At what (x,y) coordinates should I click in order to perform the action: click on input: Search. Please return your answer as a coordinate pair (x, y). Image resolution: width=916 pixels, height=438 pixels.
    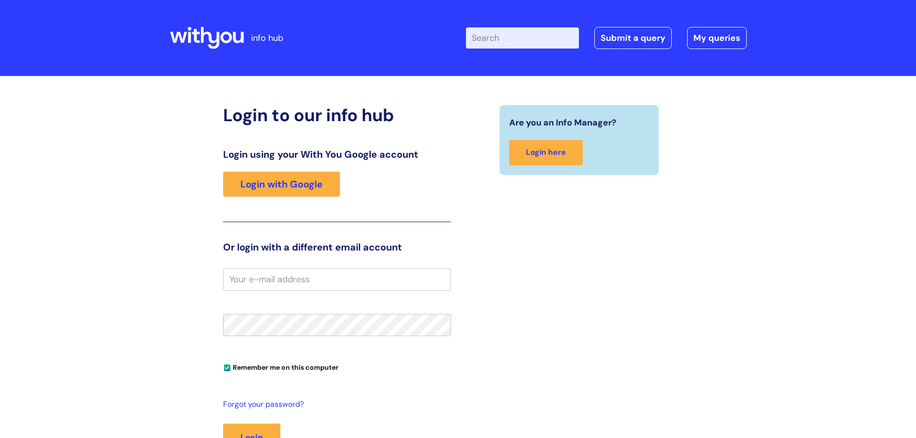
    Looking at the image, I should click on (522, 38).